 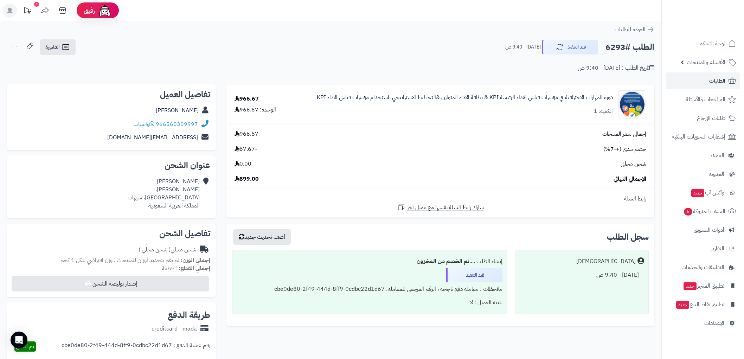 What do you see at coordinates (144, 124) in the screenshot?
I see `a: واتساب` at bounding box center [144, 124].